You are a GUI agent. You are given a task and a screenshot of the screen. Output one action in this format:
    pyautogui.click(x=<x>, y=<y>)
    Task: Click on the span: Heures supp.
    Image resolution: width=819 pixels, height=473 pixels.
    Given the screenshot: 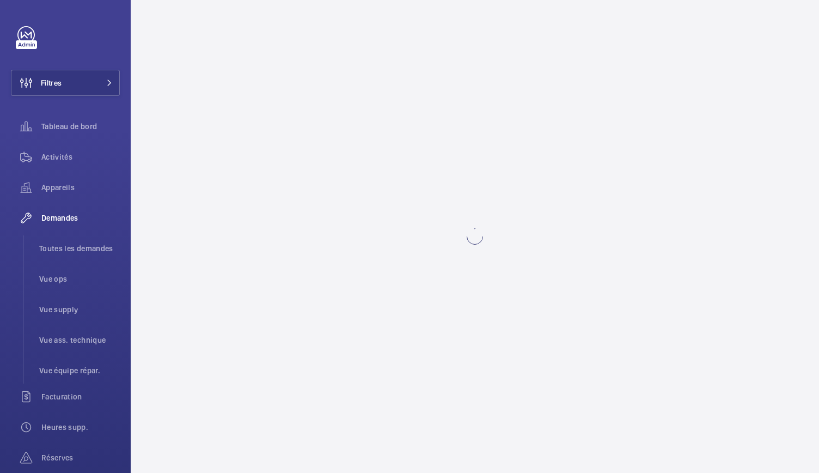 What is the action you would take?
    pyautogui.click(x=81, y=427)
    